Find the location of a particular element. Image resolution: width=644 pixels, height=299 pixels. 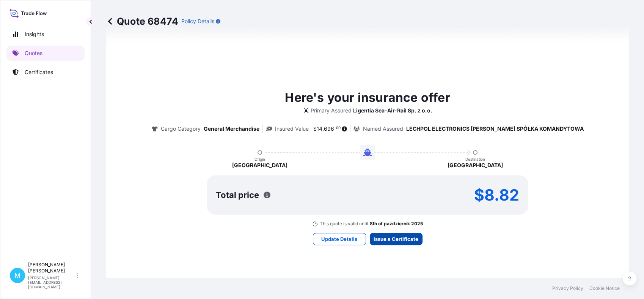

button: Update Details is located at coordinates (339, 239).